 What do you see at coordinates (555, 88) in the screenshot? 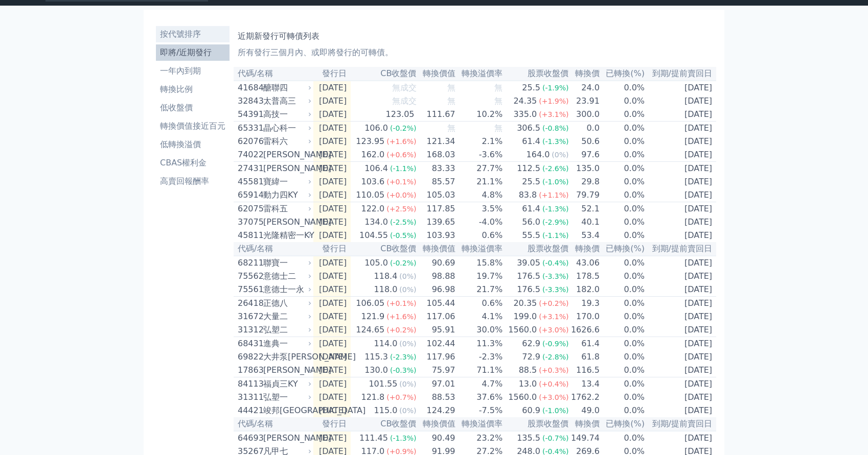
I see `span: (-1.9%)` at bounding box center [555, 88].